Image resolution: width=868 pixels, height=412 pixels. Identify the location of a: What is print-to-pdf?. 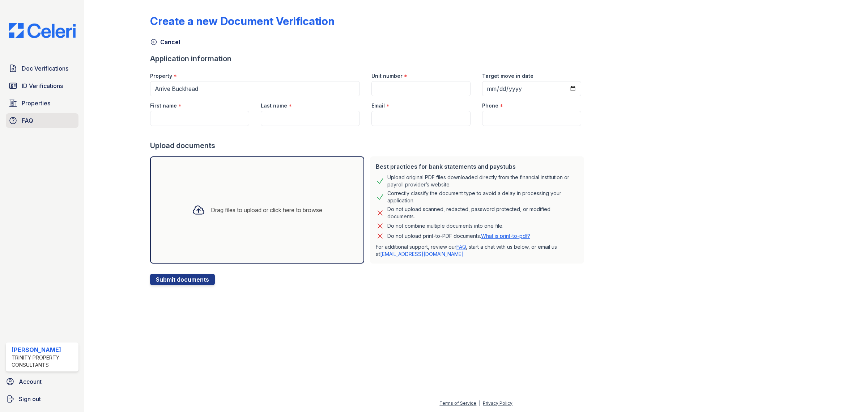
(506, 236).